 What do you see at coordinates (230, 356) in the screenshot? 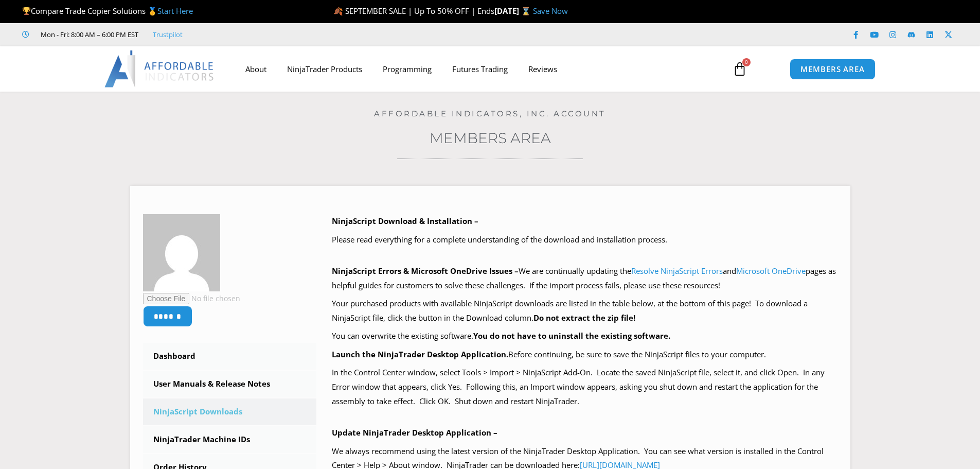
I see `a: Dashboard` at bounding box center [230, 356].